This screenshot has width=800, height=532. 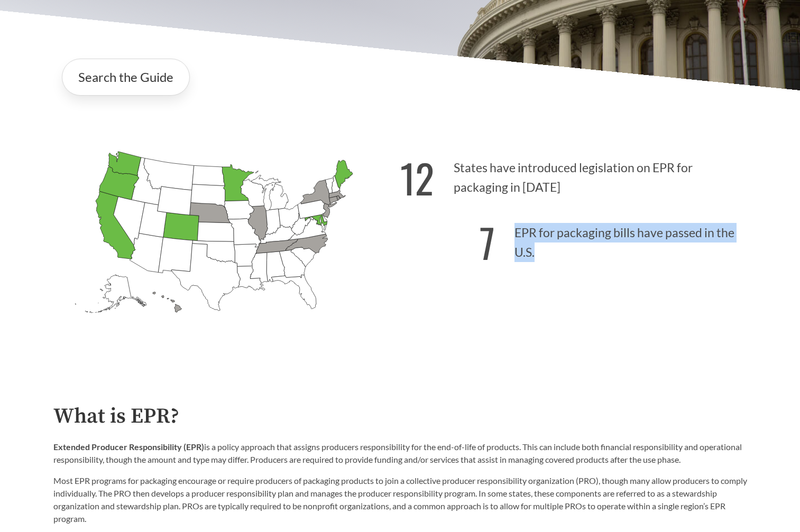 I want to click on a: Search the Guide, so click(x=126, y=77).